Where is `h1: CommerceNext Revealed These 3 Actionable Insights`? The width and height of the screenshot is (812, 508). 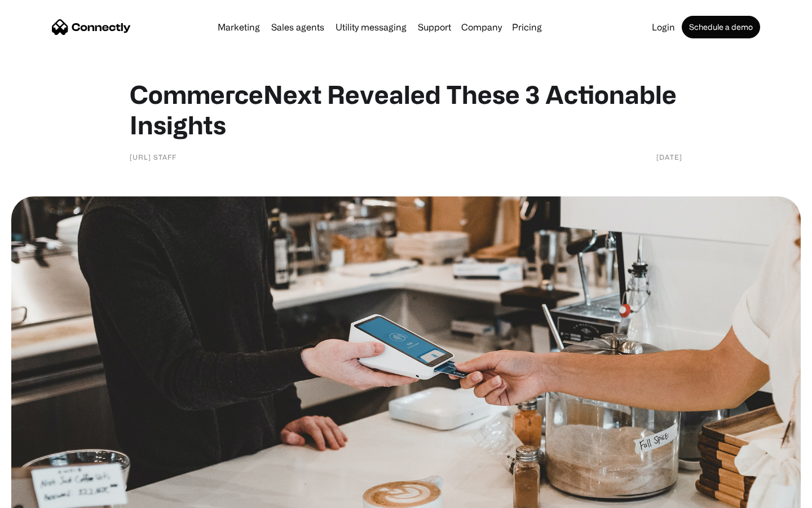 h1: CommerceNext Revealed These 3 Actionable Insights is located at coordinates (406, 110).